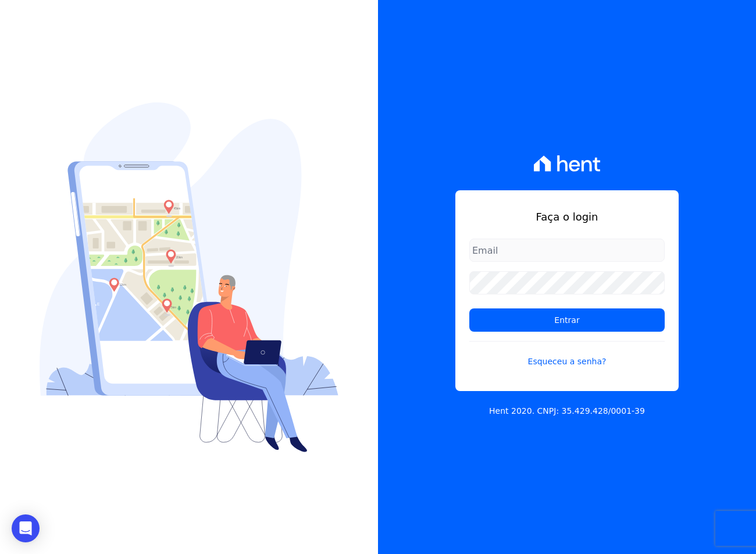 This screenshot has width=756, height=554. I want to click on p: Hent 2020. CNPJ: 35.429.428/0001-39, so click(567, 410).